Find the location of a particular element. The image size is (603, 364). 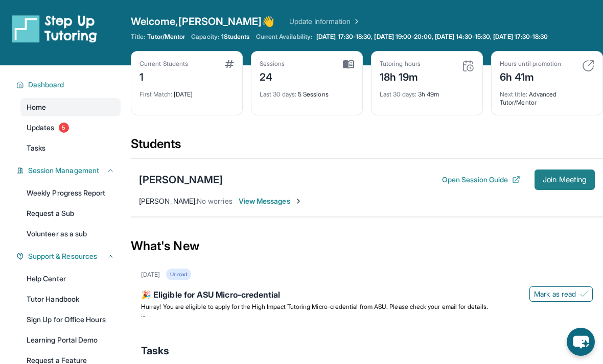

a: Request a Sub is located at coordinates (70, 213).